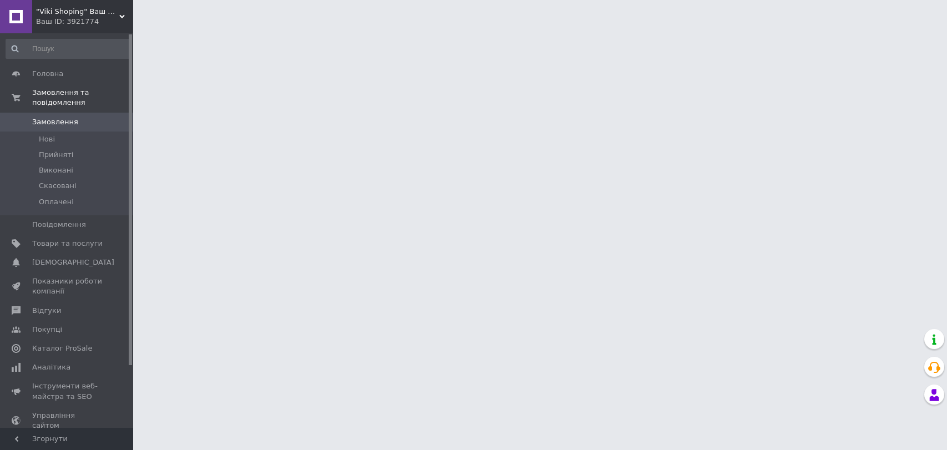 The width and height of the screenshot is (947, 450). Describe the element at coordinates (47, 330) in the screenshot. I see `span: Покупці` at that location.